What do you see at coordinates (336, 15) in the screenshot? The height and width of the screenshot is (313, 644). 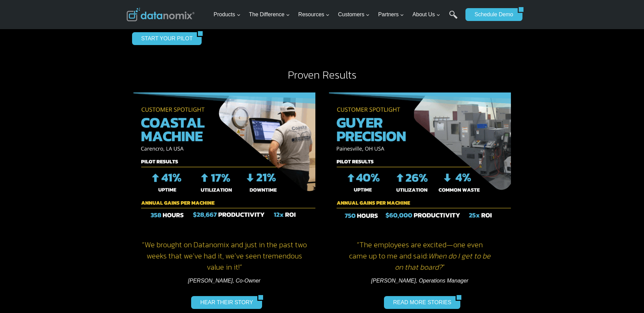 I see `nav: Primary Navigation` at bounding box center [336, 15].